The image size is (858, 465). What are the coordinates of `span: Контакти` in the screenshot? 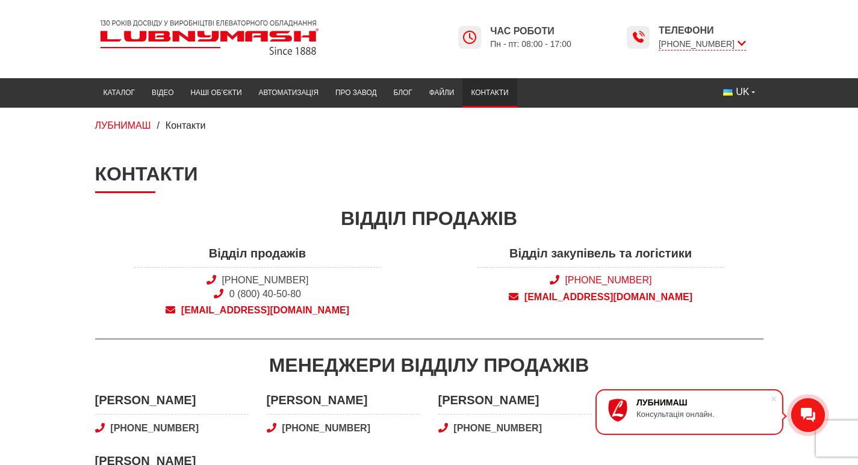 It's located at (185, 125).